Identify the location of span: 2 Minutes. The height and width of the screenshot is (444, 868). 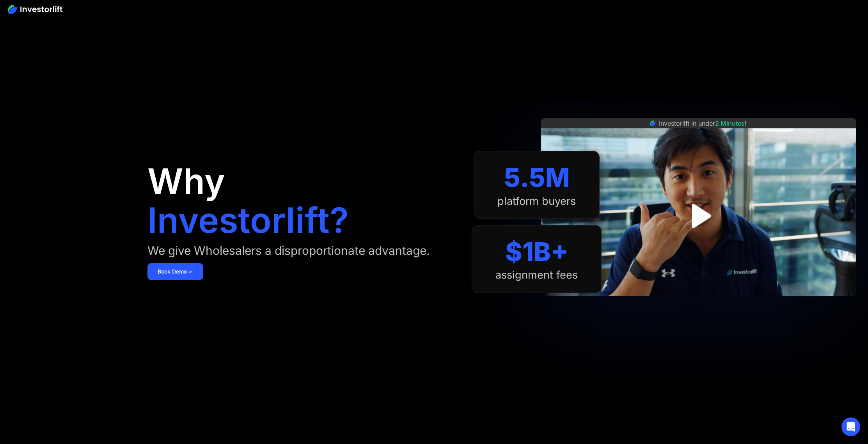
(730, 123).